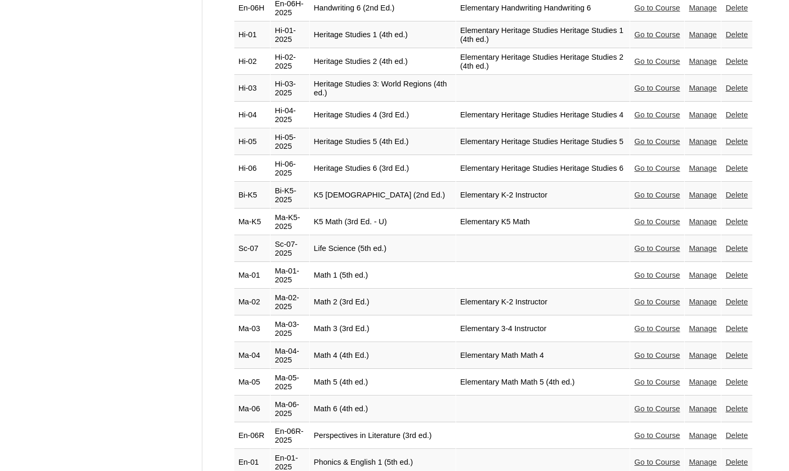 This screenshot has width=789, height=471. I want to click on td: Math 5 (4th ed.), so click(383, 383).